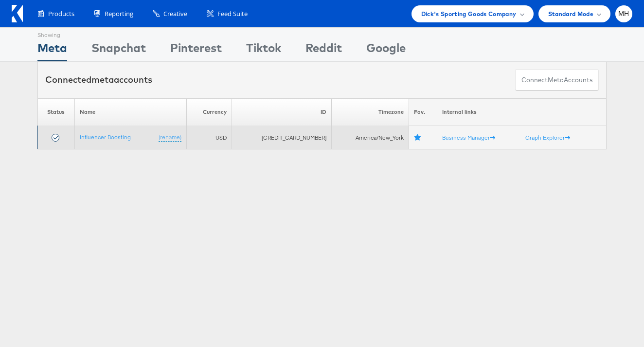 The image size is (644, 347). I want to click on div: Google, so click(386, 50).